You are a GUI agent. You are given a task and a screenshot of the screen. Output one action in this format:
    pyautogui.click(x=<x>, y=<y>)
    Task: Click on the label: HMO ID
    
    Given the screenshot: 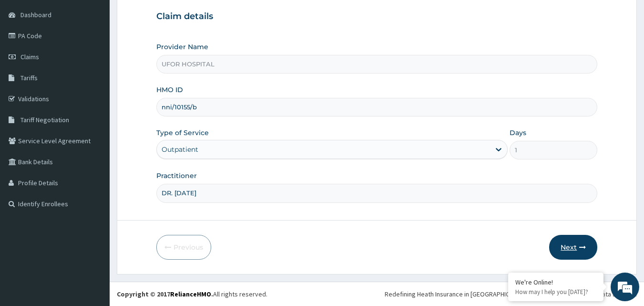 What is the action you would take?
    pyautogui.click(x=170, y=90)
    